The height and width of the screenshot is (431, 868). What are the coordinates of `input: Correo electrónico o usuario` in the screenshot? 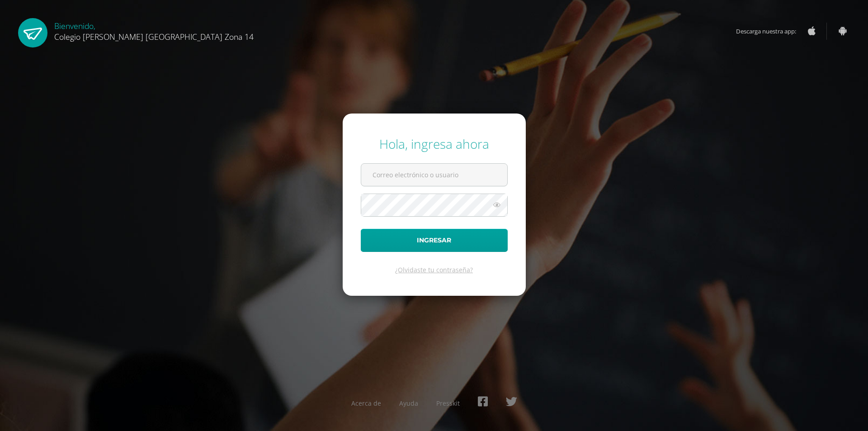 It's located at (434, 175).